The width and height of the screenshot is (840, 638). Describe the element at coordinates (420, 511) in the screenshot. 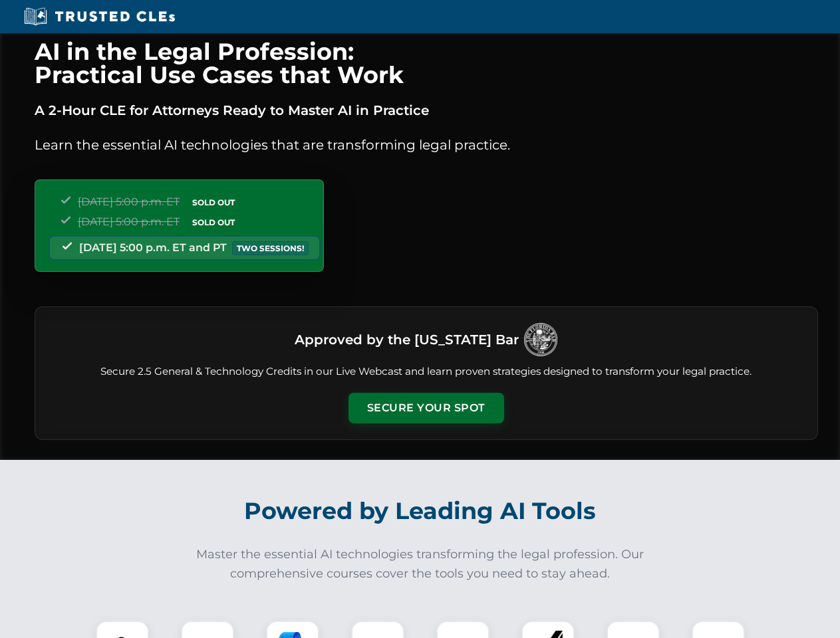

I see `h2: Powered by Leading AI Tools` at that location.